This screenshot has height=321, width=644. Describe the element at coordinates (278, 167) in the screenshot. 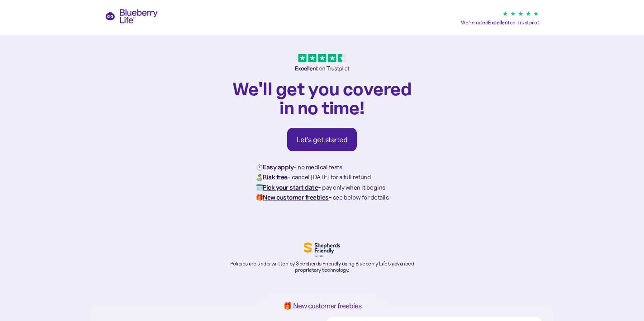

I see `strong: Easy apply` at that location.